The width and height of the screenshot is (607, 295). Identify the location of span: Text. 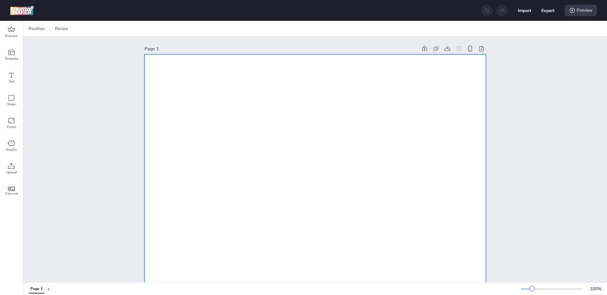
(11, 82).